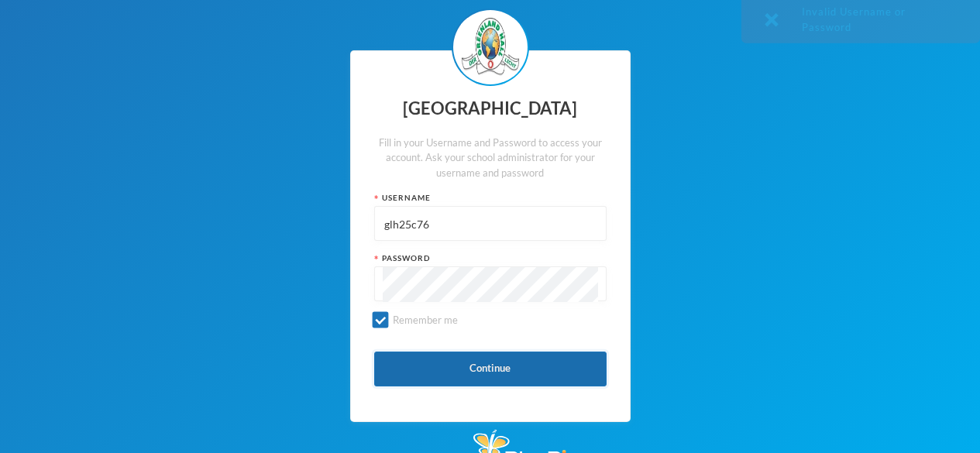 The image size is (980, 453). Describe the element at coordinates (490, 369) in the screenshot. I see `button: Continue` at that location.